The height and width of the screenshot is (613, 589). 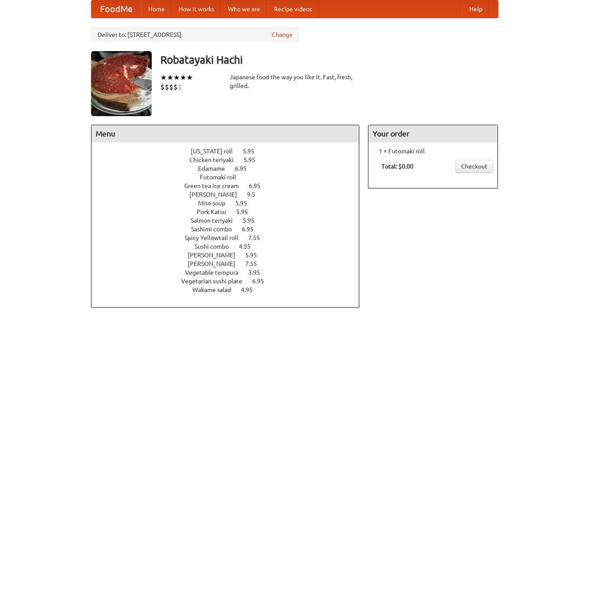 What do you see at coordinates (196, 9) in the screenshot?
I see `a: How it works` at bounding box center [196, 9].